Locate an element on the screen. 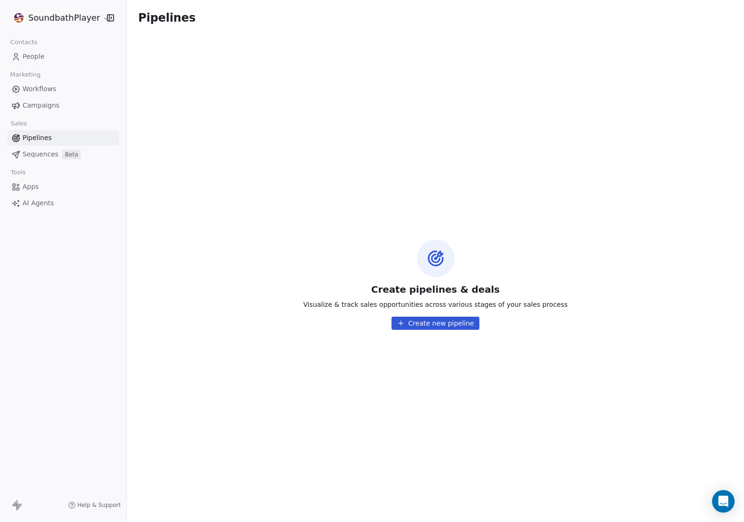 The image size is (744, 522). span: Sequences is located at coordinates (40, 154).